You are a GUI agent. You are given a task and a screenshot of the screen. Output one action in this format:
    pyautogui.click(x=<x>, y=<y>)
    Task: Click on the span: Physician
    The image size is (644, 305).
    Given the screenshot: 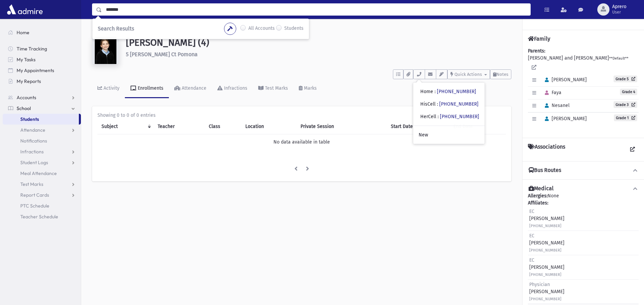 What is the action you would take?
    pyautogui.click(x=539, y=284)
    